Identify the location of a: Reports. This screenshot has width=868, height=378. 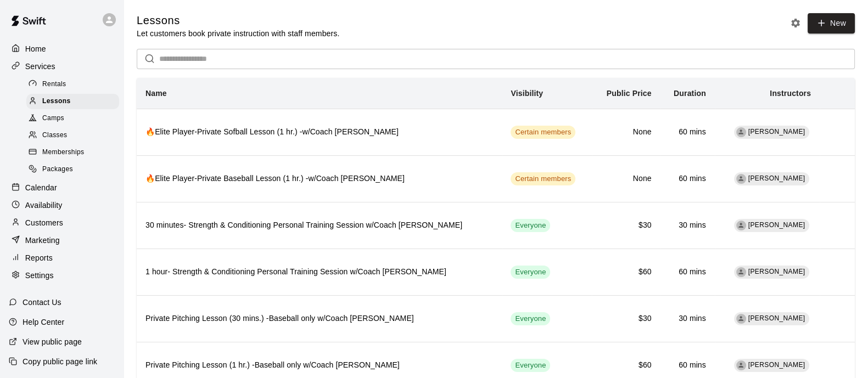
(61, 258).